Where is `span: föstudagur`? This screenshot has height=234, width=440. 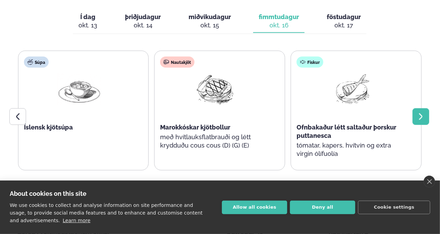 span: föstudagur is located at coordinates (344, 17).